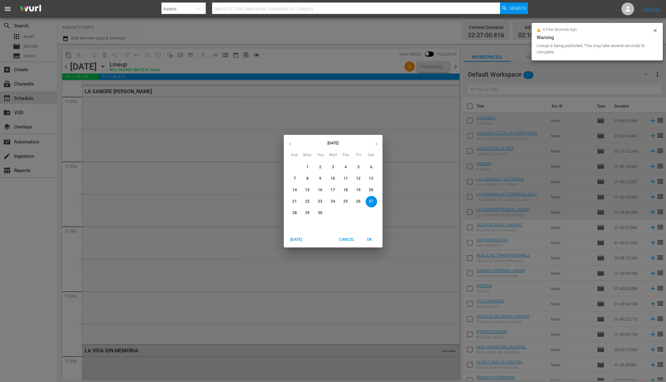 The height and width of the screenshot is (382, 666). I want to click on button: 29, so click(308, 213).